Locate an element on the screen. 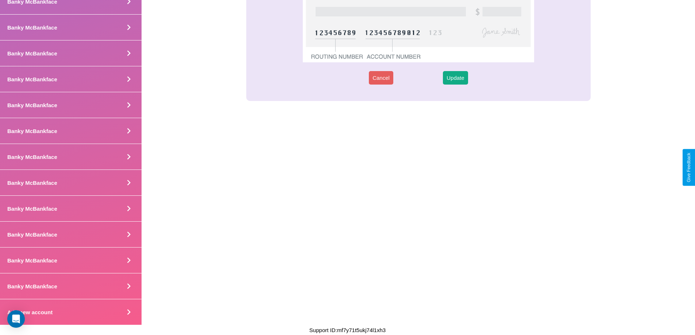 Image resolution: width=695 pixels, height=335 pixels. div: Open Intercom Messenger is located at coordinates (16, 319).